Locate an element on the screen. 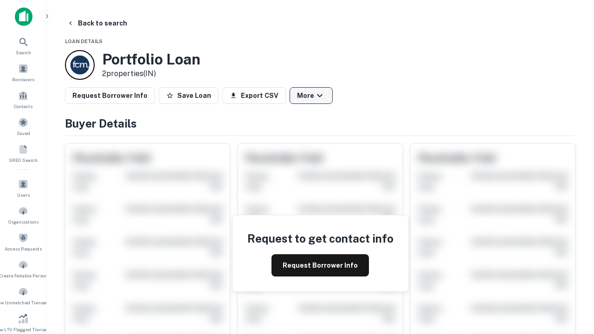 This screenshot has height=334, width=594. span: SREO Search is located at coordinates (23, 160).